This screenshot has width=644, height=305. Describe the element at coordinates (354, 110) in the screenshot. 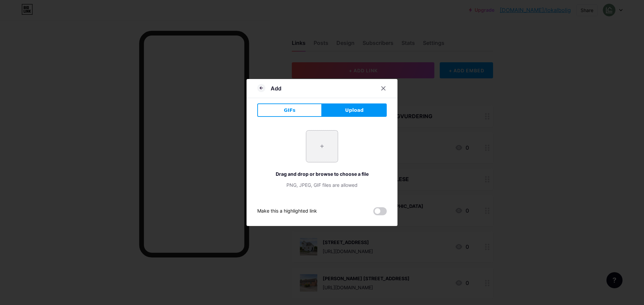

I see `button: Upload` at that location.